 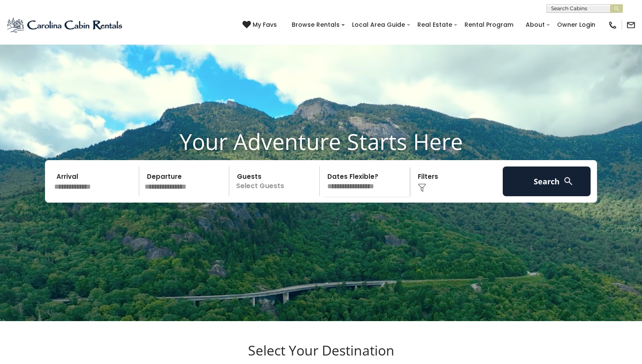 What do you see at coordinates (422, 187) in the screenshot?
I see `img: filter--v1.png` at bounding box center [422, 187].